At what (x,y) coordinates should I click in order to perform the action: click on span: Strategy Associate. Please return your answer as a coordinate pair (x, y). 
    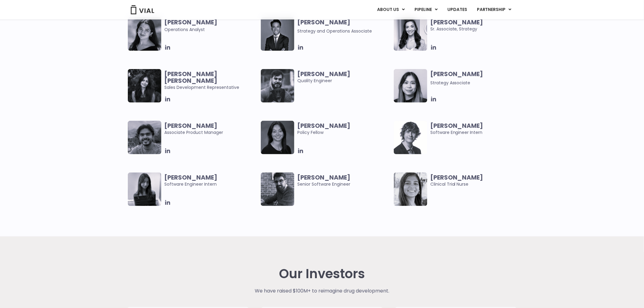
    Looking at the image, I should click on (450, 83).